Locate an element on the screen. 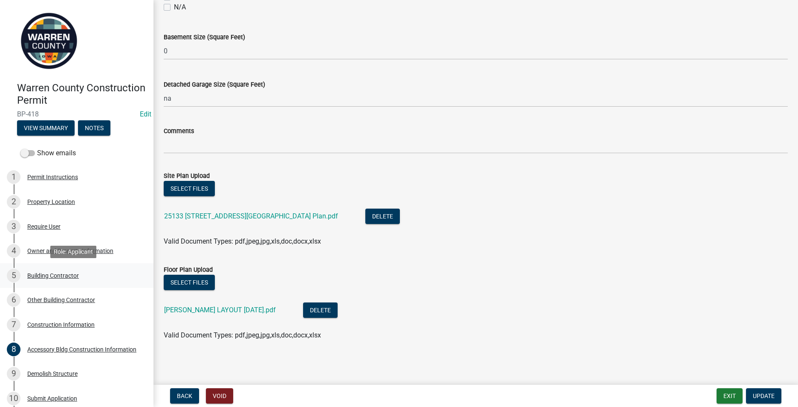 The height and width of the screenshot is (407, 798). div: Submit Application is located at coordinates (52, 398).